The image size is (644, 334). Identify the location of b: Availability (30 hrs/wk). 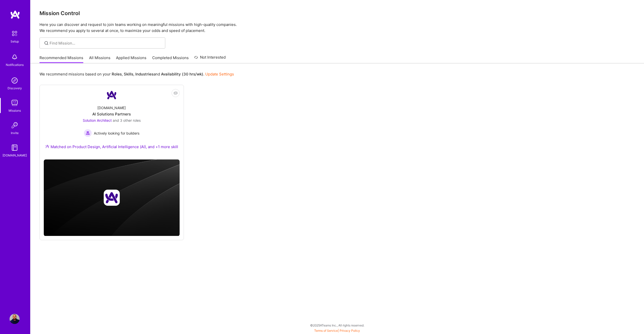
(182, 74).